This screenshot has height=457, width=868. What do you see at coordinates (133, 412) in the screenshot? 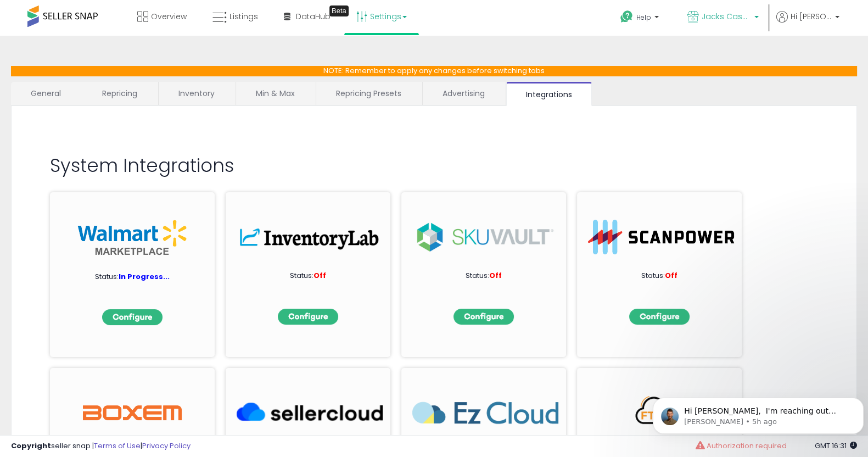
I see `img: Boxem Logo` at bounding box center [133, 412].